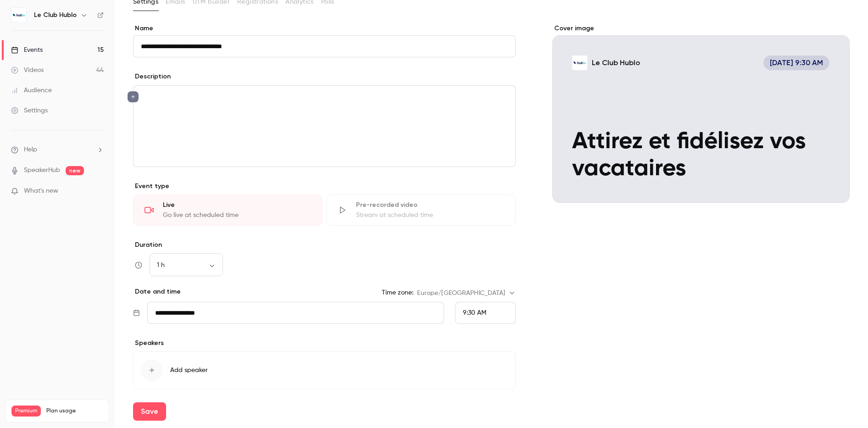 Image resolution: width=868 pixels, height=428 pixels. I want to click on button: Add speaker, so click(325, 370).